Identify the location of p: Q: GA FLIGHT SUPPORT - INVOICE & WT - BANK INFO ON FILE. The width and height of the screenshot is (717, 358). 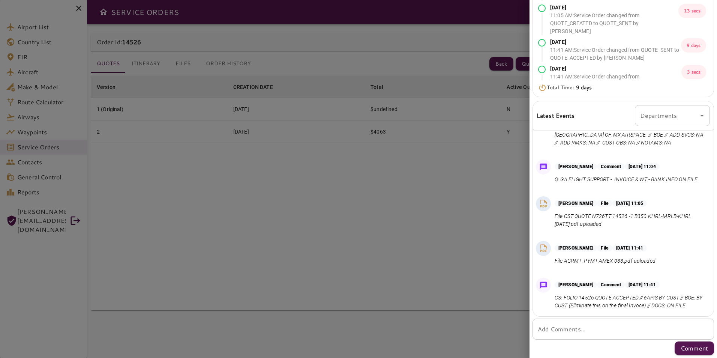
(626, 179).